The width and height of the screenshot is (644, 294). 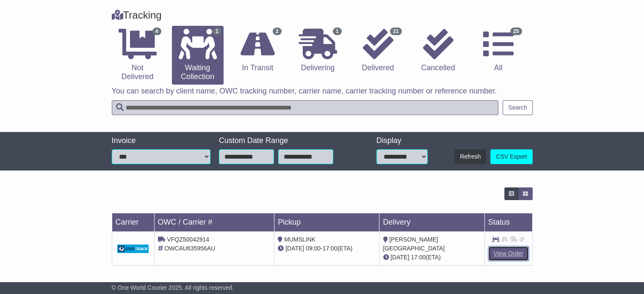 What do you see at coordinates (402, 141) in the screenshot?
I see `div: Display` at bounding box center [402, 141].